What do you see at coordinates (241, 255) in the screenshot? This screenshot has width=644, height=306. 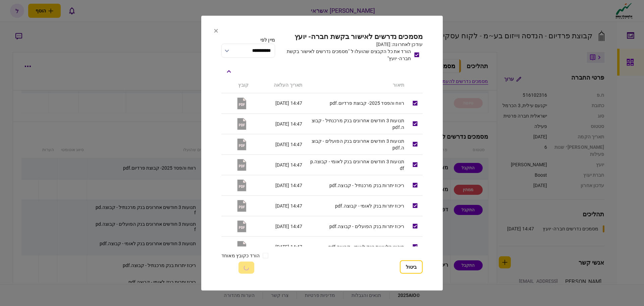 I see `label: הורד כקובץ מאוחד` at bounding box center [241, 255].